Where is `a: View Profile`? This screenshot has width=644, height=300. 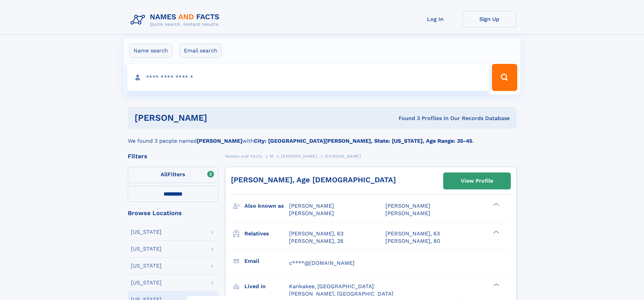 a: View Profile is located at coordinates (477, 181).